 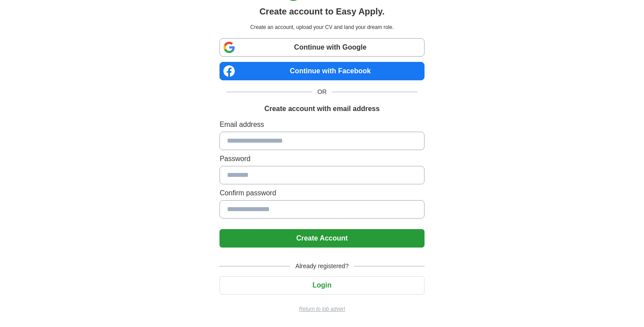 I want to click on a: Continue with Facebook, so click(x=322, y=71).